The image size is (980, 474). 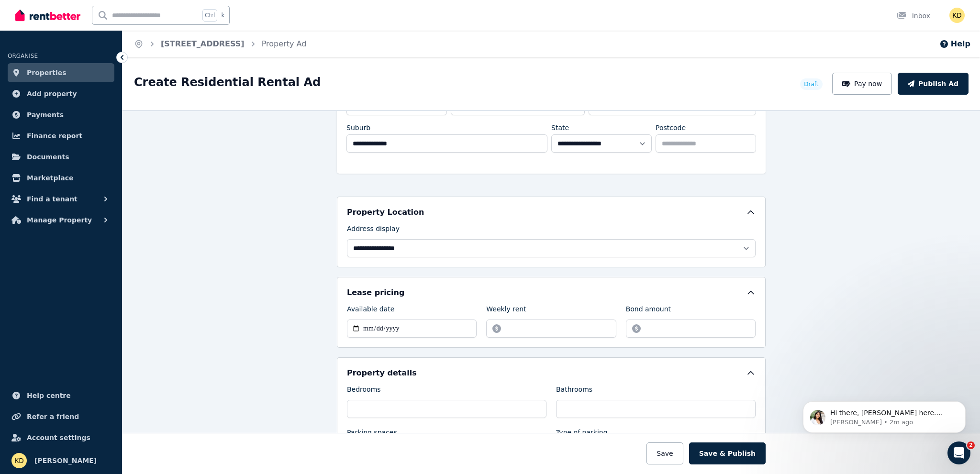 What do you see at coordinates (61, 115) in the screenshot?
I see `a: Payments` at bounding box center [61, 115].